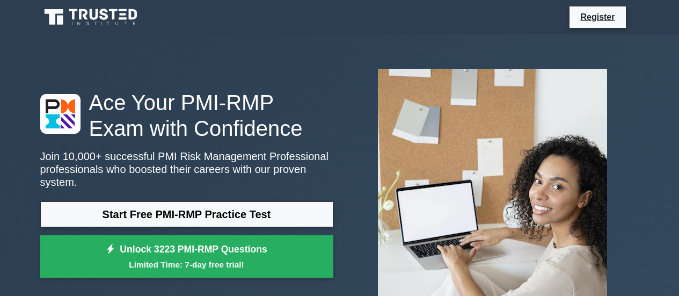 The image size is (679, 296). I want to click on a: Register, so click(598, 17).